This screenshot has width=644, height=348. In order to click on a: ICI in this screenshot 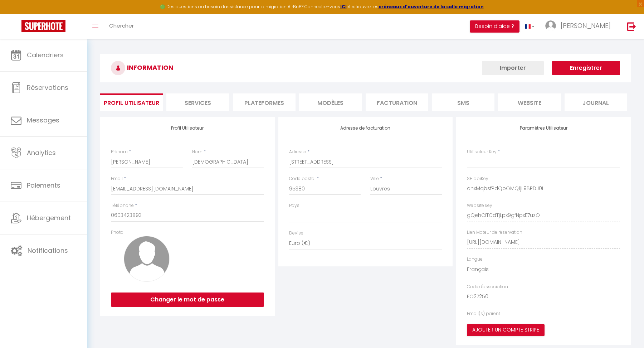, I will do `click(343, 6)`.